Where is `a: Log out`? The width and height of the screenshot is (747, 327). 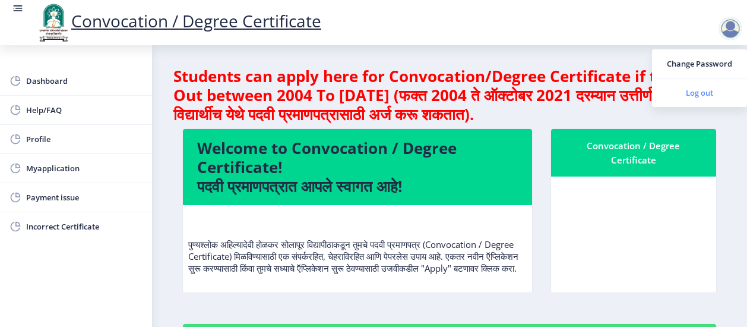 a: Log out is located at coordinates (700, 93).